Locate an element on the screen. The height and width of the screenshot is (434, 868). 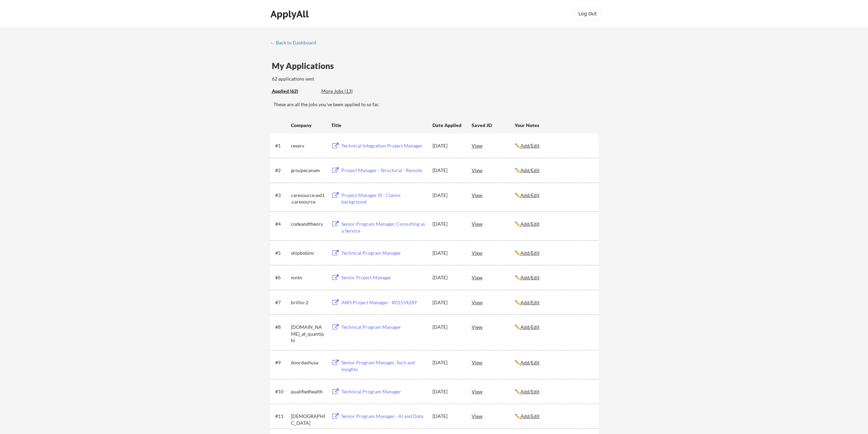
div: #1 is located at coordinates (282, 146).